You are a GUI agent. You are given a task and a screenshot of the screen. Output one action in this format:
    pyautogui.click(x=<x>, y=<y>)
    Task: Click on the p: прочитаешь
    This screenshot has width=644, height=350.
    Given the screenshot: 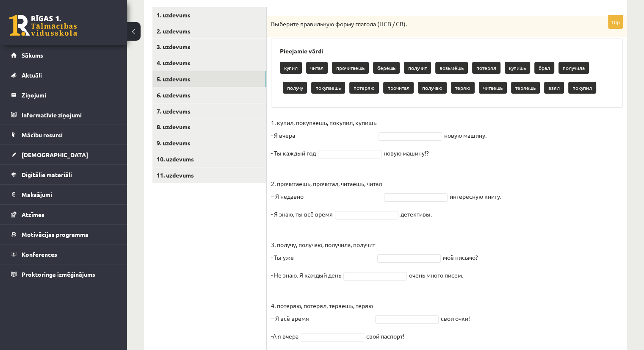 What is the action you would take?
    pyautogui.click(x=350, y=68)
    